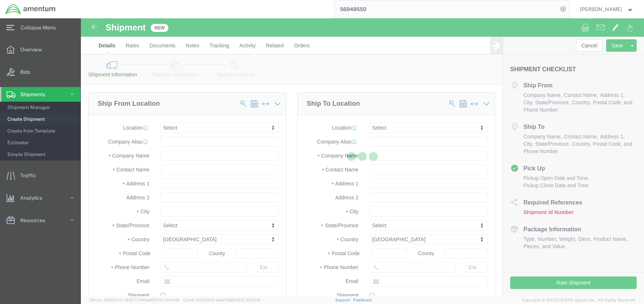  I want to click on span: Resources, so click(35, 220).